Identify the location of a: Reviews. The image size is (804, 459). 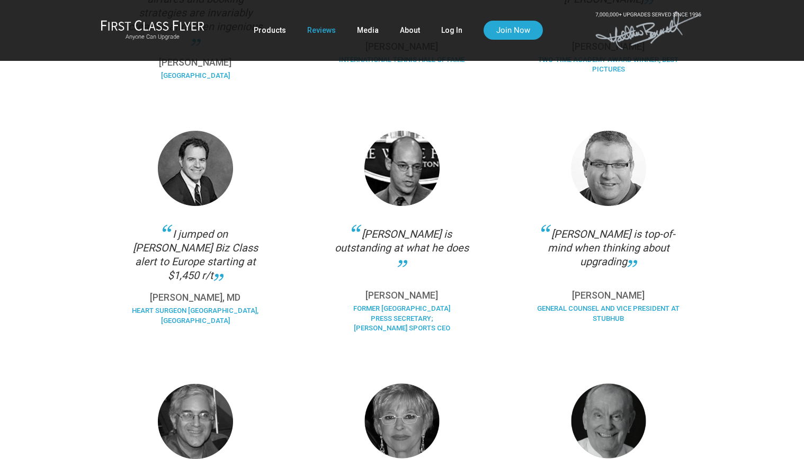
(321, 30).